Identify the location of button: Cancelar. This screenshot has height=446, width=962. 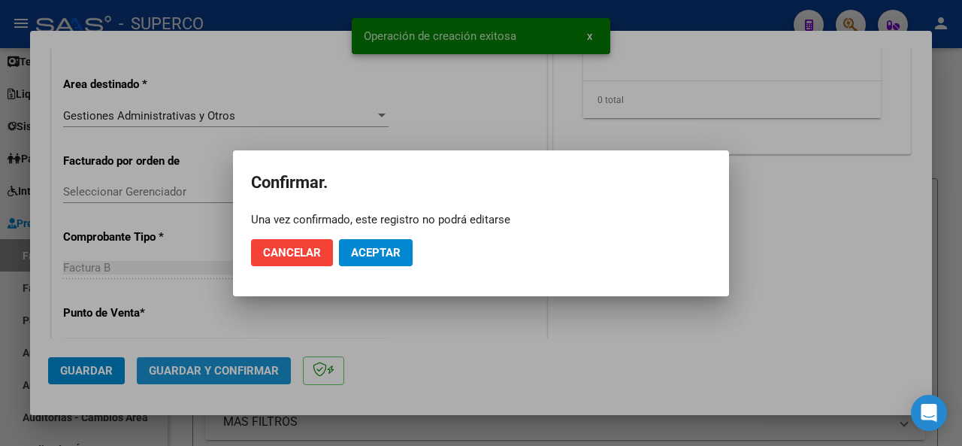
(292, 253).